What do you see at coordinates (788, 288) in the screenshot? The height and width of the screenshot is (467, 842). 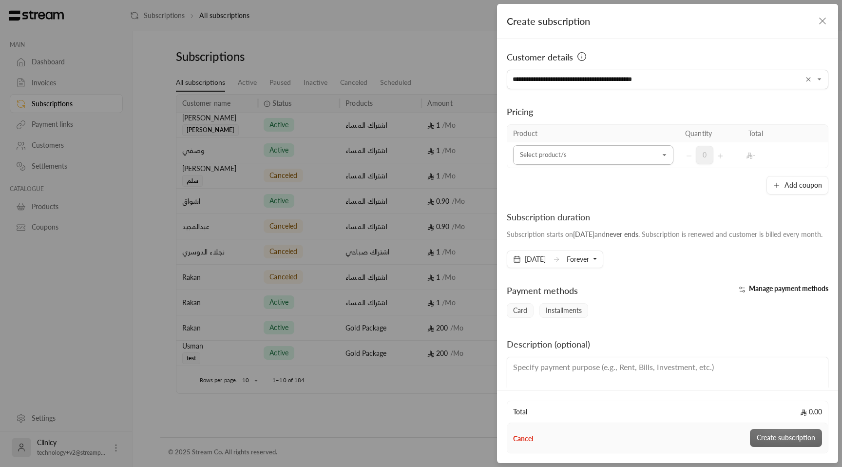 I see `span: Manage payment methods` at bounding box center [788, 288].